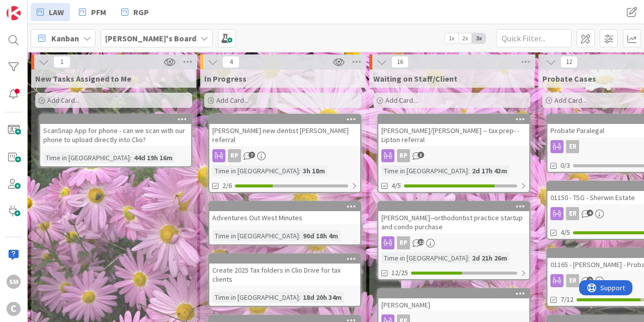  I want to click on div: 3h 18m, so click(314, 171).